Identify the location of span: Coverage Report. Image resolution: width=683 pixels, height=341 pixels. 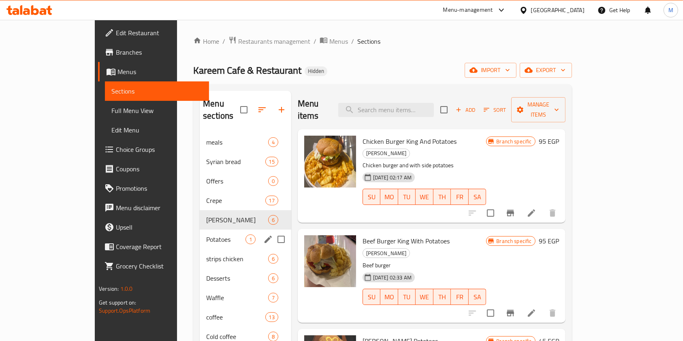
(159, 247).